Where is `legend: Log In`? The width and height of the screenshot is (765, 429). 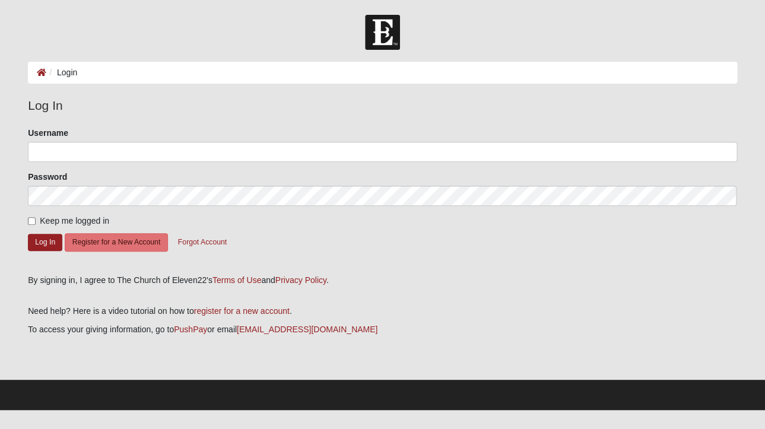
legend: Log In is located at coordinates (382, 106).